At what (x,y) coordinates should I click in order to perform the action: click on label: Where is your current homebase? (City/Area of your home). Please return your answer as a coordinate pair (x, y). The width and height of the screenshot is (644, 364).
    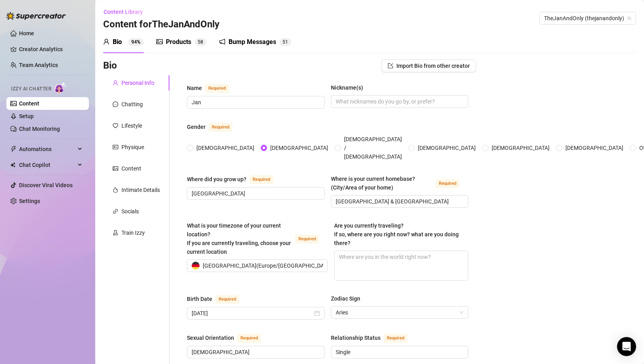
    Looking at the image, I should click on (400, 183).